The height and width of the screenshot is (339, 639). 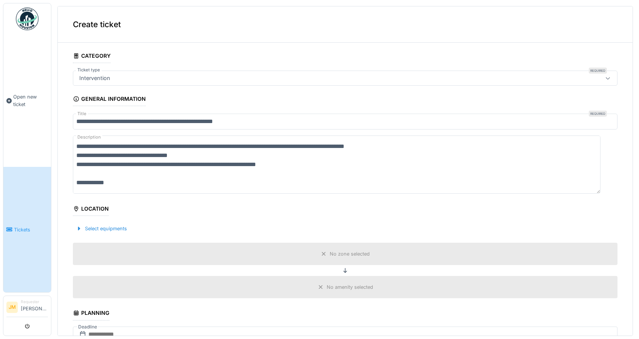 What do you see at coordinates (31, 230) in the screenshot?
I see `span: Tickets` at bounding box center [31, 230].